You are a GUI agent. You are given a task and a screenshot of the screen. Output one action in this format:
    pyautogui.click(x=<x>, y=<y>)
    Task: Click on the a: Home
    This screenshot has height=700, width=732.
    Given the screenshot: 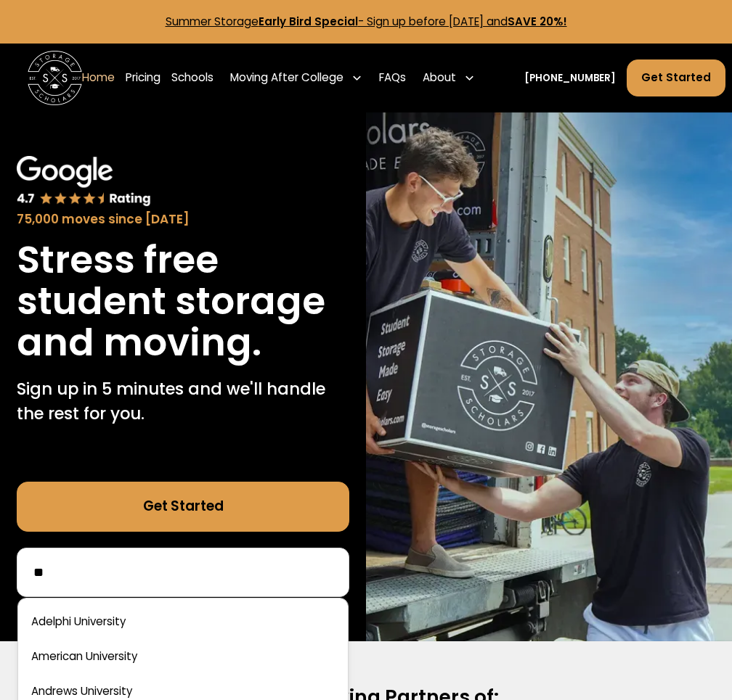 What is the action you would take?
    pyautogui.click(x=98, y=78)
    